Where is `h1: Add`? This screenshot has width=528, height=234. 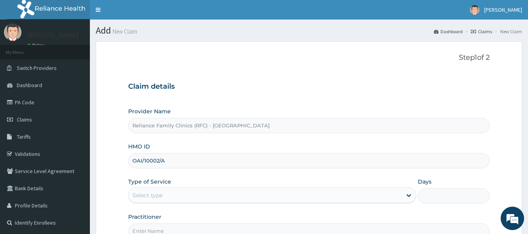
h1: Add is located at coordinates (309, 30).